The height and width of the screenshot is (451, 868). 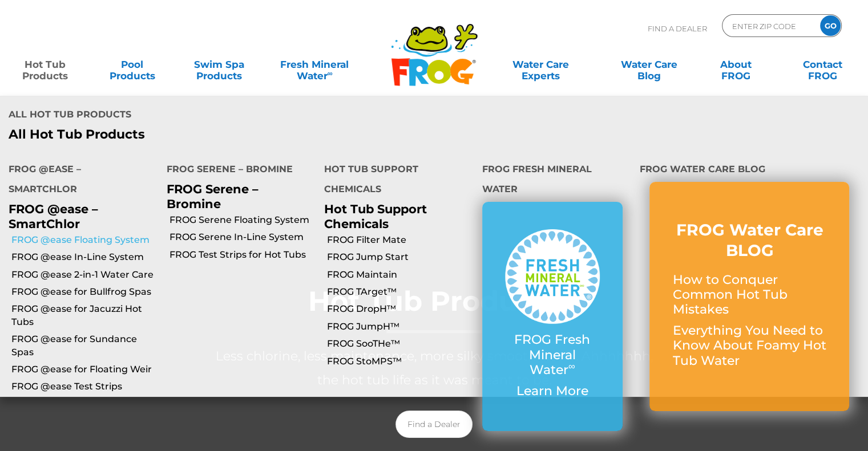 What do you see at coordinates (769, 26) in the screenshot?
I see `input: Zip Code Form` at bounding box center [769, 26].